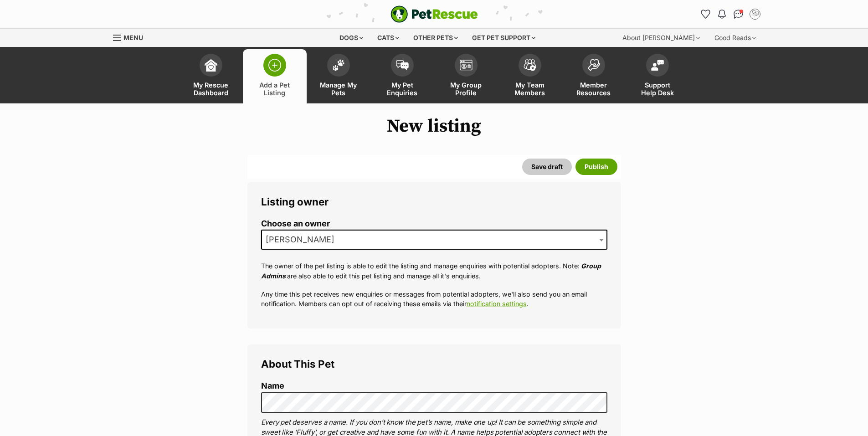  I want to click on a: Manage My Pets, so click(338, 76).